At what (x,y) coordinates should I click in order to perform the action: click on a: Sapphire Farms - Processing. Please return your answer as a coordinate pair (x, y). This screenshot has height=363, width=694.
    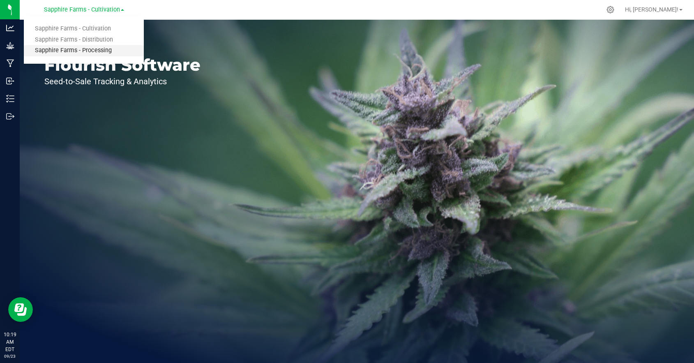
    Looking at the image, I should click on (84, 51).